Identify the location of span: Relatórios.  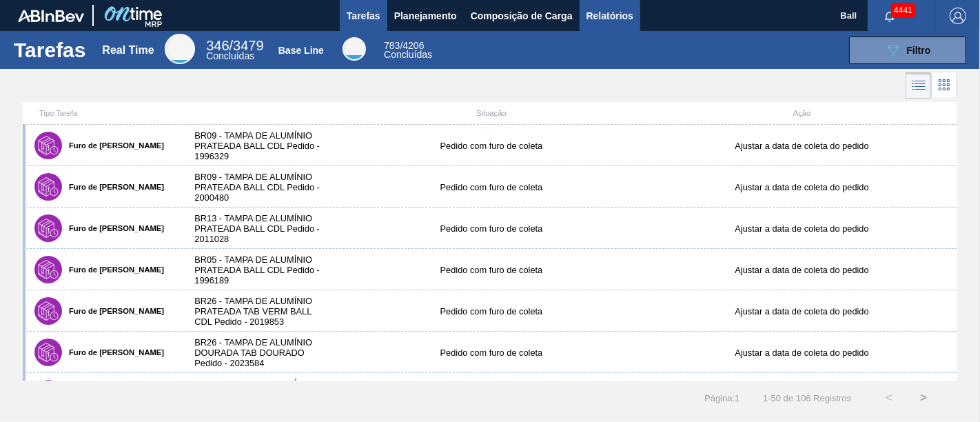
(610, 16).